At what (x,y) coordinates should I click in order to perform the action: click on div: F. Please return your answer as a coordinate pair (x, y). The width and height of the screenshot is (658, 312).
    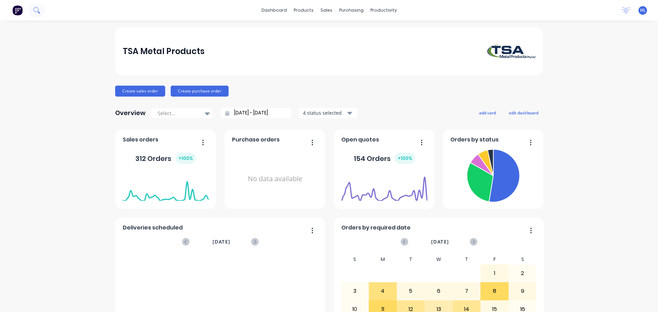
    Looking at the image, I should click on (495, 259).